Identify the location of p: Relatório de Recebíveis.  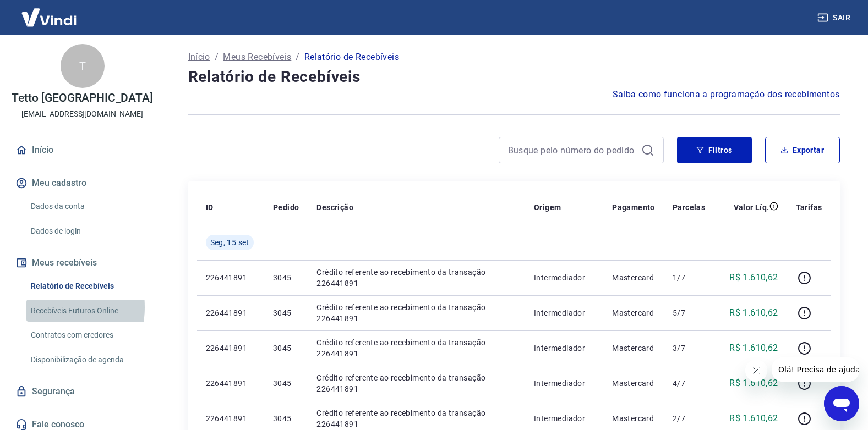
(352, 57).